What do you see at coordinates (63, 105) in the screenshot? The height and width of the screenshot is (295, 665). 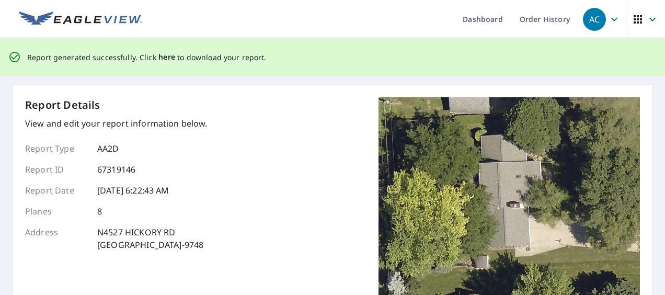 I see `p: Report Details` at bounding box center [63, 105].